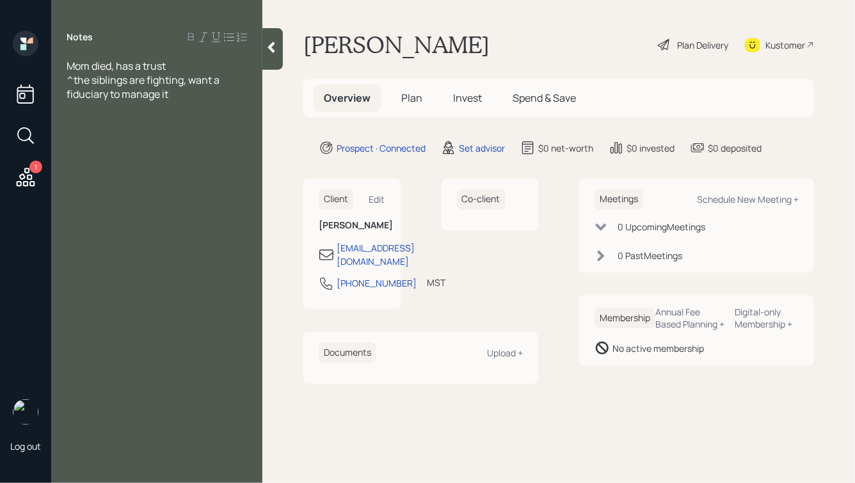  I want to click on div: Plan Delivery, so click(702, 45).